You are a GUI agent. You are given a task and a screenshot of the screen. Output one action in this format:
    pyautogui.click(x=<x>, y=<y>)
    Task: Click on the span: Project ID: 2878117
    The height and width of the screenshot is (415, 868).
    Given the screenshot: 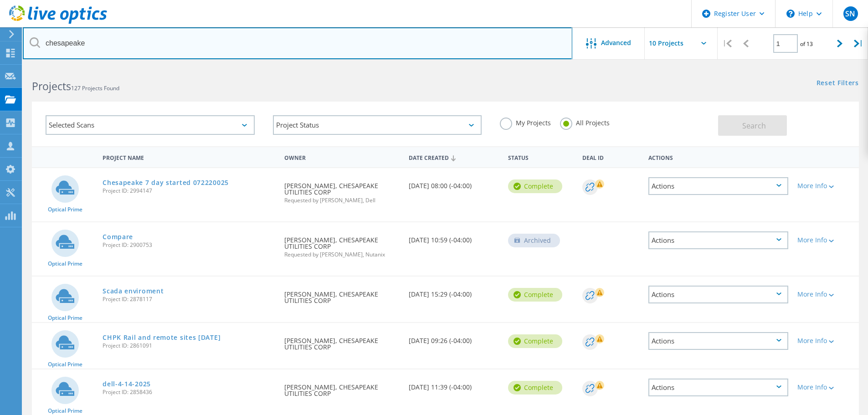 What is the action you would take?
    pyautogui.click(x=189, y=299)
    